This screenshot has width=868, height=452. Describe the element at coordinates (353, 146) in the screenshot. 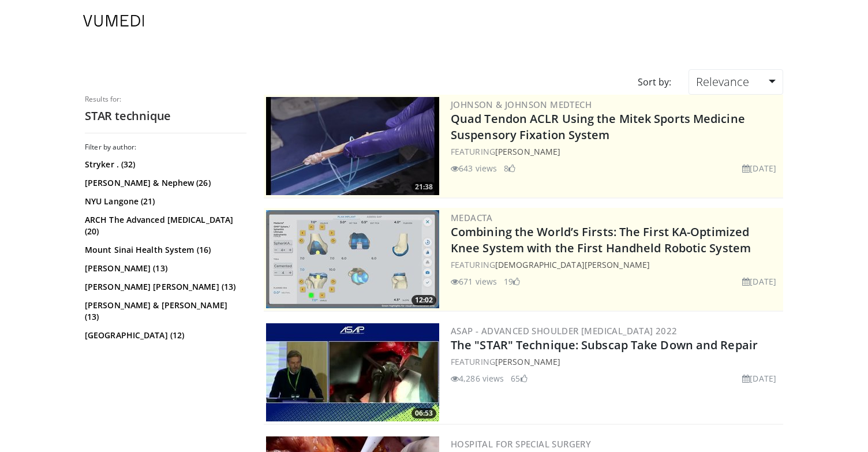

I see `a: 21:38` at that location.